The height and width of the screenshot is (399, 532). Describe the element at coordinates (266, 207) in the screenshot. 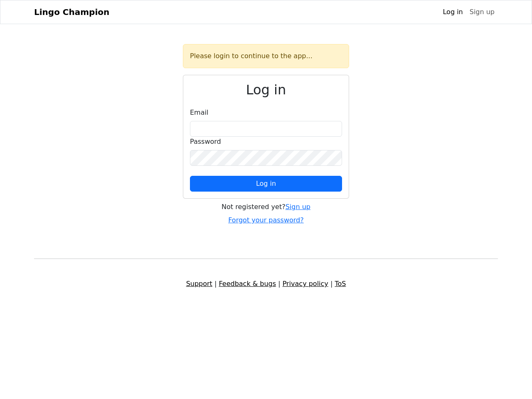

I see `div: Not registered yet?` at that location.